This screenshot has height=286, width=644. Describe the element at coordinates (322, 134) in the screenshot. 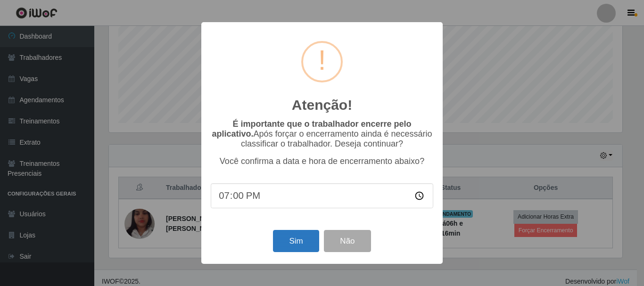

I see `p: Após forçar o encerramento ainda é necessário classificar o trabalhador. Deseja continuar?` at that location.